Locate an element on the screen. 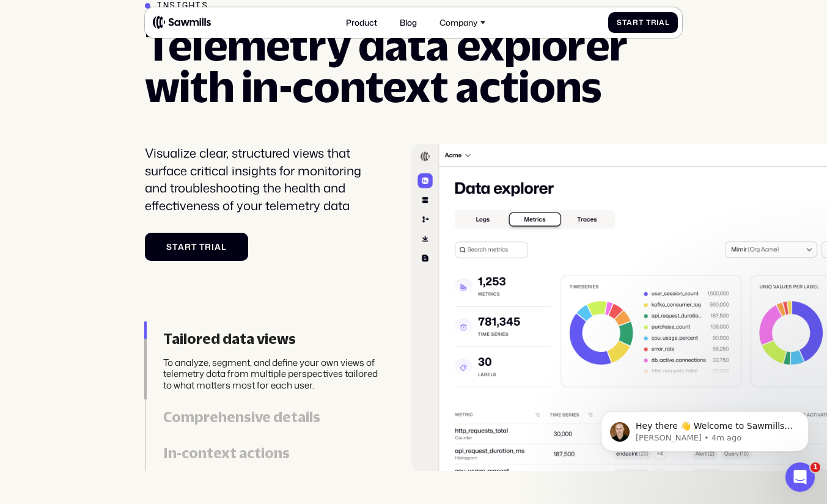  div: Comprehensive details is located at coordinates (273, 418).